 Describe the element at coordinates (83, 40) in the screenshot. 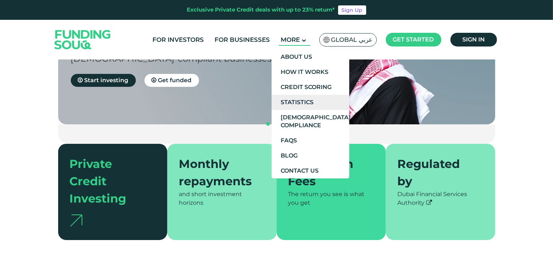

I see `img: Logo` at that location.